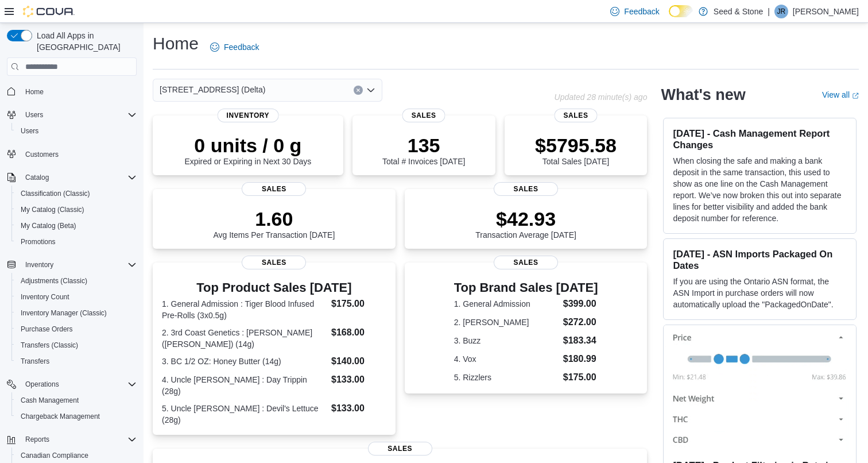  I want to click on button: Inventory Count, so click(76, 297).